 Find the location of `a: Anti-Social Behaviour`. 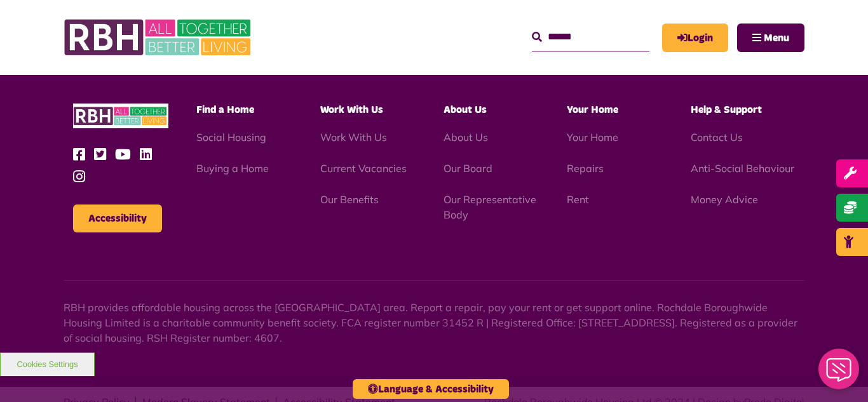

a: Anti-Social Behaviour is located at coordinates (742, 169).